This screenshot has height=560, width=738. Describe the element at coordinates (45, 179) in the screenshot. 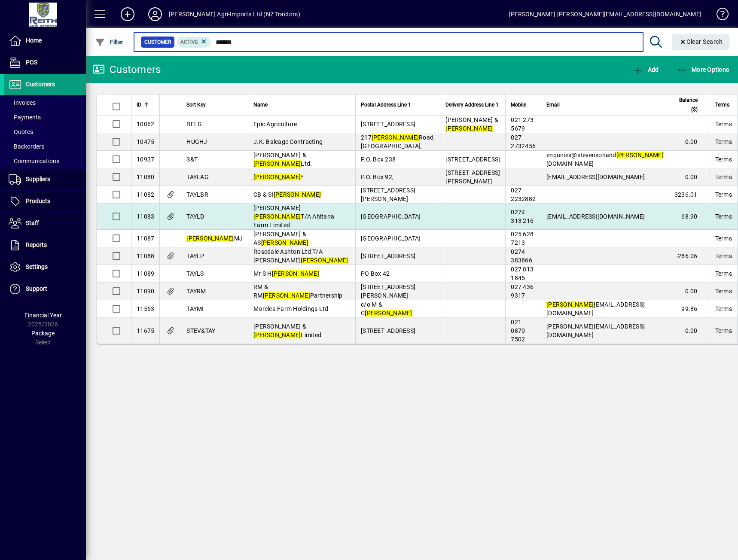

I see `a: Suppliers` at that location.